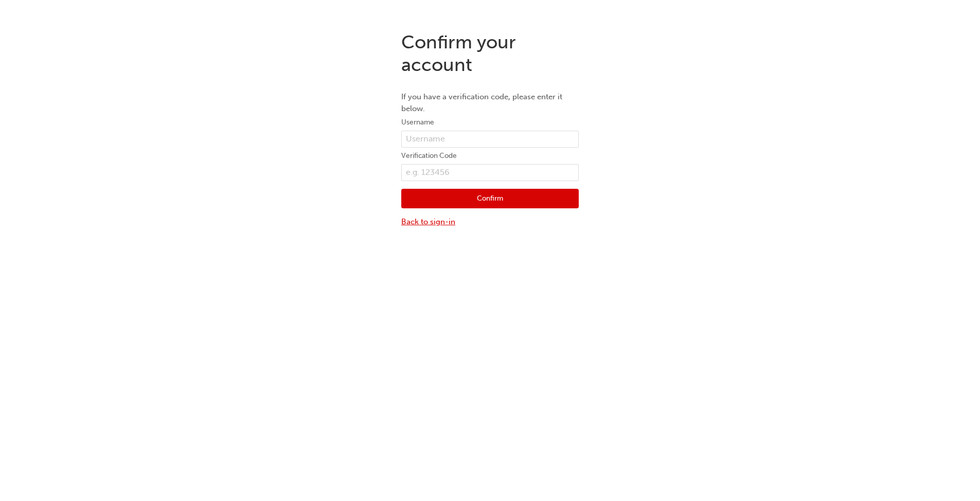  I want to click on button: Confirm, so click(490, 199).